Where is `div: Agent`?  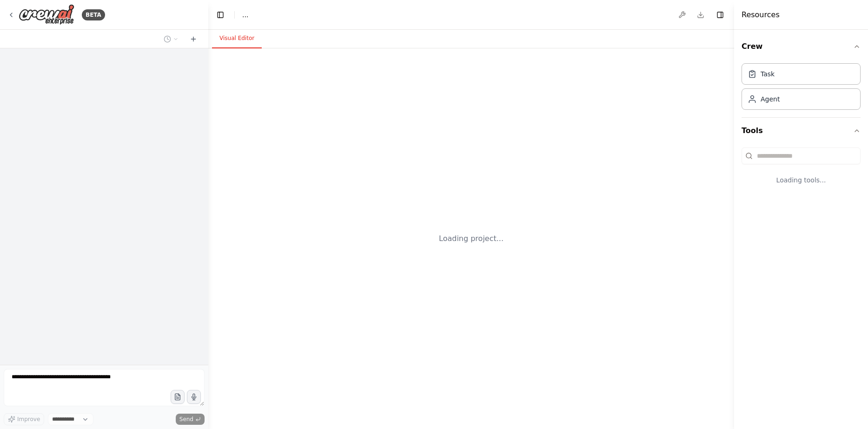 div: Agent is located at coordinates (770, 99).